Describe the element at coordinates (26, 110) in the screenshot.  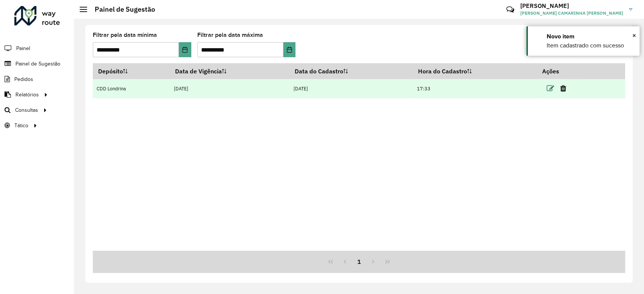
I see `span: Consultas` at that location.